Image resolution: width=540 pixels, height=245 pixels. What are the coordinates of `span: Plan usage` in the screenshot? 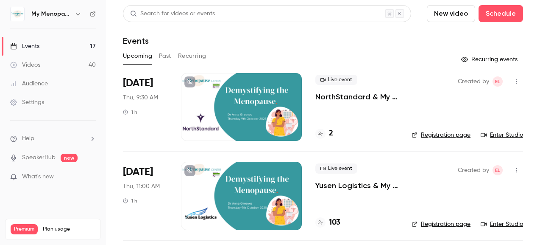 It's located at (69, 229).